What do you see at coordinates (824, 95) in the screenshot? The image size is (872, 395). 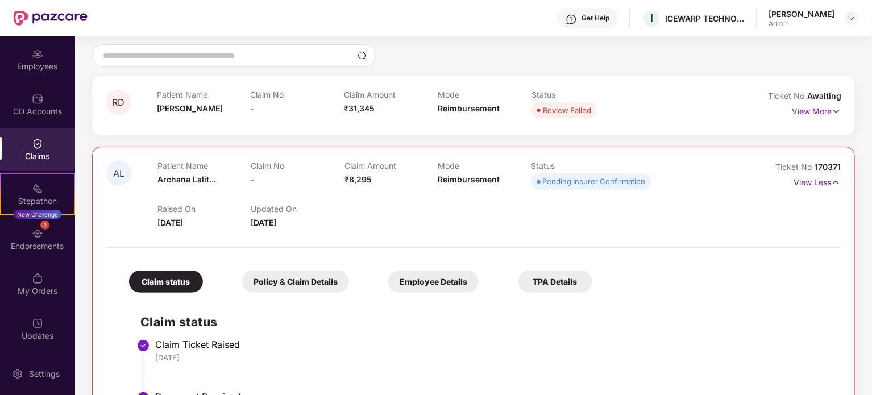 I see `span: Awaiting` at bounding box center [824, 95].